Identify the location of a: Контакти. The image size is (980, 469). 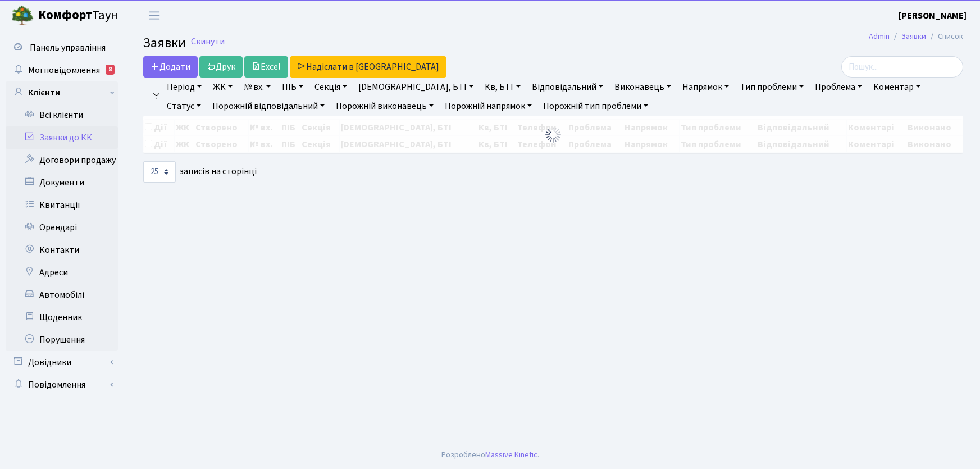
(62, 250).